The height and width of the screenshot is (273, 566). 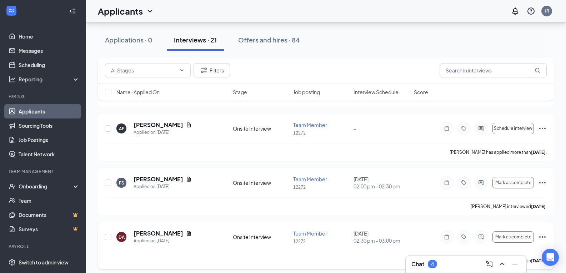 I want to click on span: Score, so click(x=421, y=92).